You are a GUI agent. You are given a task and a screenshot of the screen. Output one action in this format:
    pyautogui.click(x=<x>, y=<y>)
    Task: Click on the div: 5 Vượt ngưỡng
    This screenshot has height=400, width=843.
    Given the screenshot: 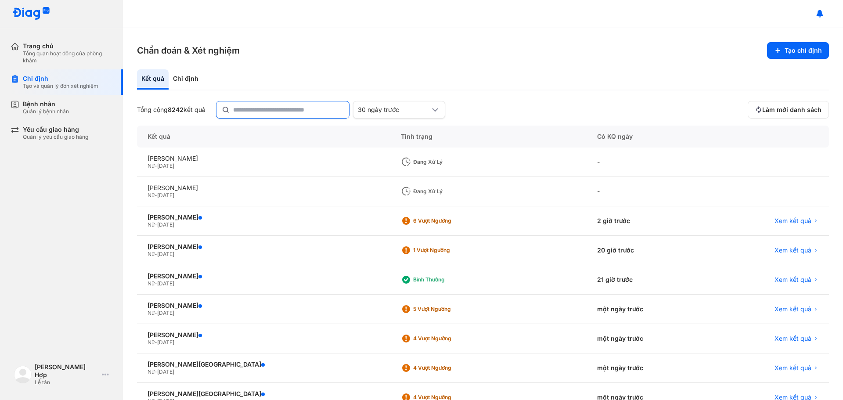 What is the action you would take?
    pyautogui.click(x=448, y=309)
    